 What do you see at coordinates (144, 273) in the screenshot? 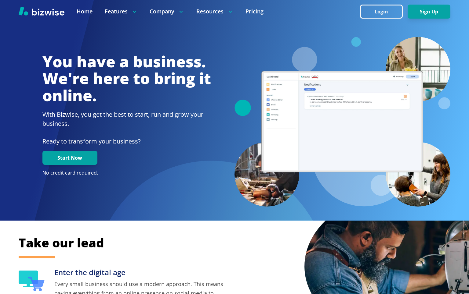
I see `h3: Enter the digital age` at bounding box center [144, 273].